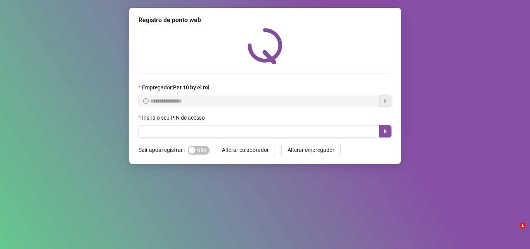 Image resolution: width=530 pixels, height=249 pixels. What do you see at coordinates (245, 150) in the screenshot?
I see `button: Alterar colaborador` at bounding box center [245, 150].